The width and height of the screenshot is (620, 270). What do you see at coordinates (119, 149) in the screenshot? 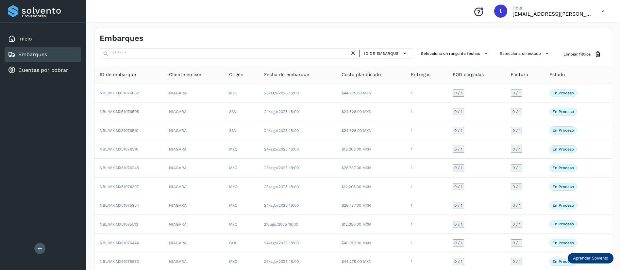
I see `span: NBL/MX.MX51076310` at bounding box center [119, 149].